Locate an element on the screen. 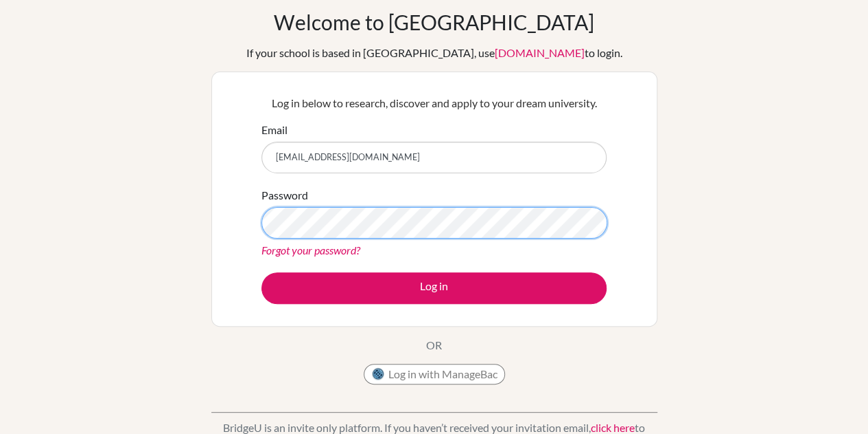 Image resolution: width=868 pixels, height=434 pixels. a: click here is located at coordinates (613, 427).